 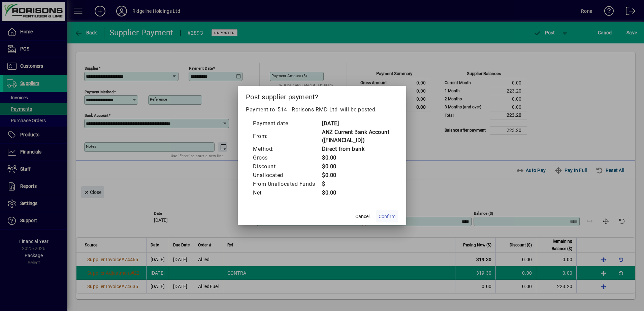 I want to click on td: Direct from bank, so click(x=357, y=149).